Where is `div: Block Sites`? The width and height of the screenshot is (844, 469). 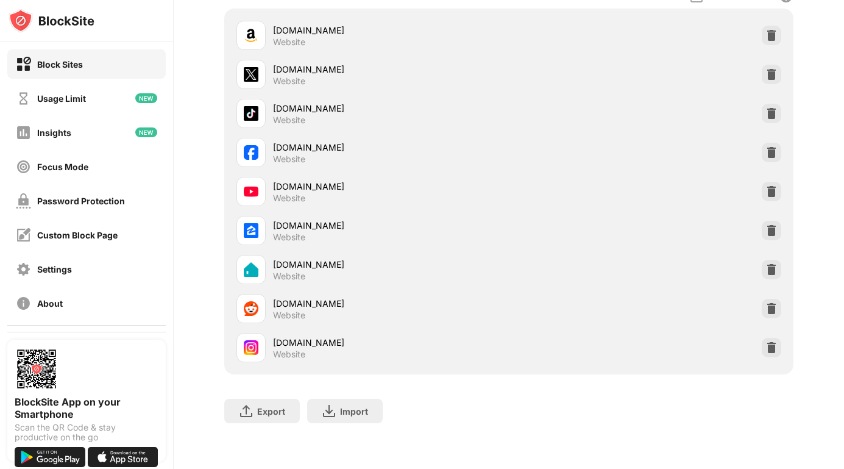 div: Block Sites is located at coordinates (60, 64).